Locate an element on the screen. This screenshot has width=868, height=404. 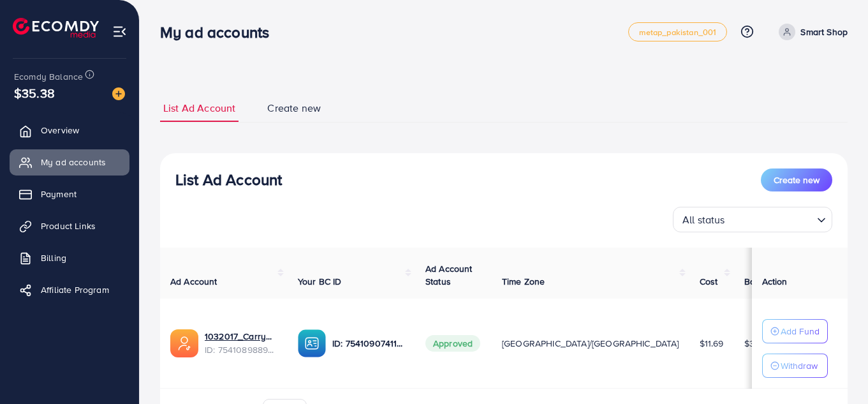
span: ID: 7541089889270530056 is located at coordinates (241, 350).